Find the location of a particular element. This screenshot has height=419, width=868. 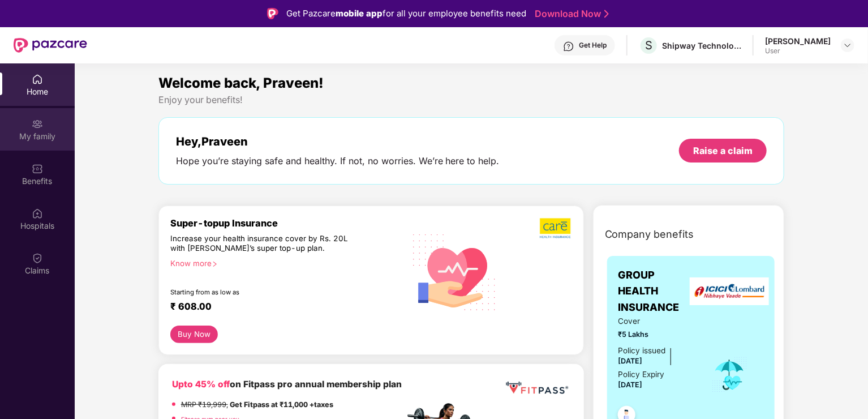

div: Enjoy your benefits! is located at coordinates (472, 99).